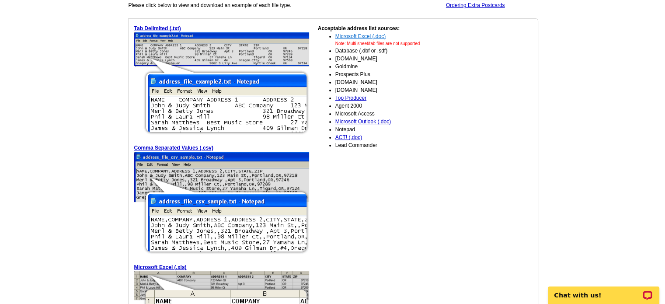 This screenshot has height=304, width=665. Describe the element at coordinates (222, 84) in the screenshot. I see `img: txt file` at that location.